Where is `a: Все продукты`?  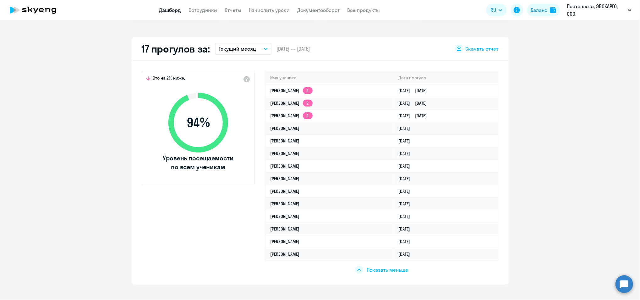 a: Все продукты is located at coordinates (364, 10).